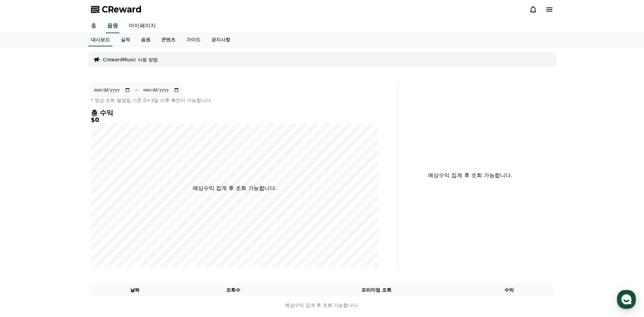 This screenshot has width=644, height=317. What do you see at coordinates (135, 290) in the screenshot?
I see `th: 날짜` at bounding box center [135, 290].